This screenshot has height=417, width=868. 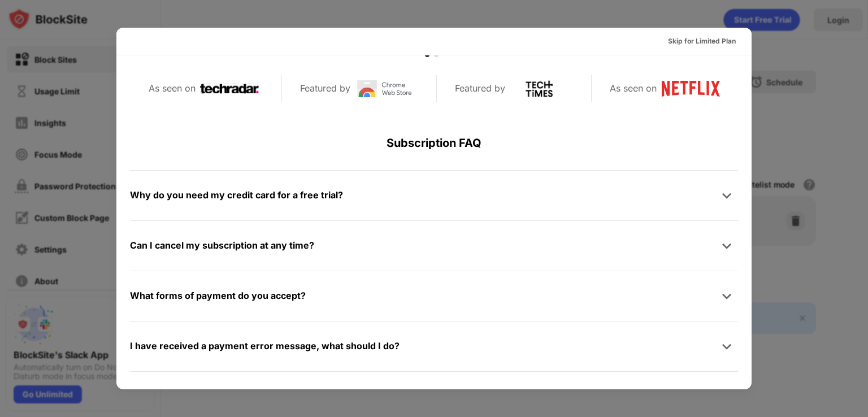 I want to click on div: I have received a payment error message, what should I do?, so click(x=265, y=346).